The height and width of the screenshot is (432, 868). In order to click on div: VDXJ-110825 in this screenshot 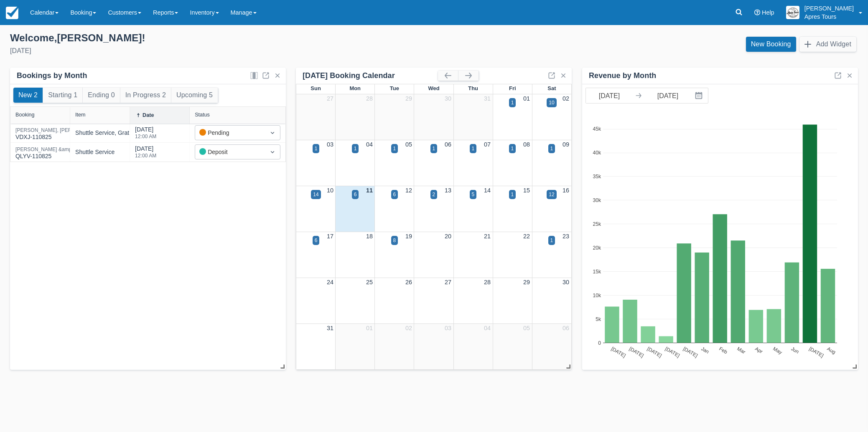, I will do `click(87, 134)`.